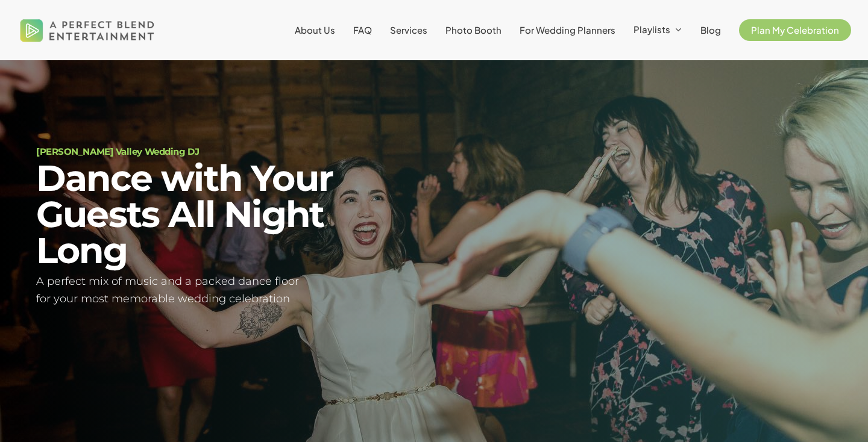 Image resolution: width=868 pixels, height=442 pixels. I want to click on span: Services, so click(408, 29).